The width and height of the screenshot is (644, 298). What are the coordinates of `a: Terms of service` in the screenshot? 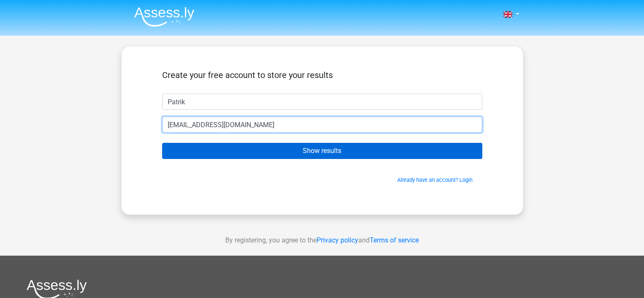 It's located at (394, 240).